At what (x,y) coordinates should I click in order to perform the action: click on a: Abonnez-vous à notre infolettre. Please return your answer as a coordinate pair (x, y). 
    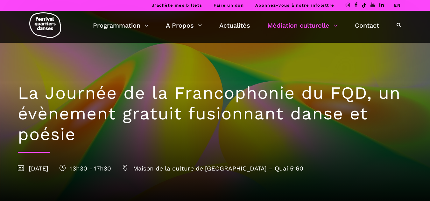
    Looking at the image, I should click on (295, 5).